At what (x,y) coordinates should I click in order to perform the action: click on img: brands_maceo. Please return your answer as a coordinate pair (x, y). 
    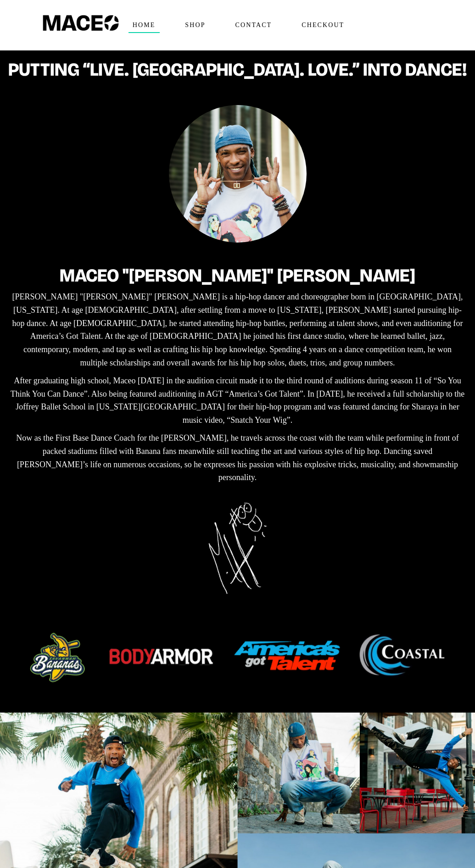
    Looking at the image, I should click on (238, 658).